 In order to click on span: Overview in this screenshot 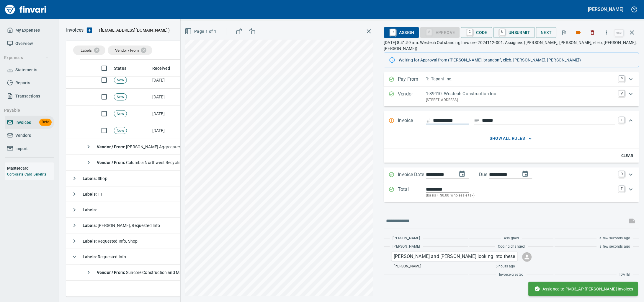, I will do `click(24, 43)`.